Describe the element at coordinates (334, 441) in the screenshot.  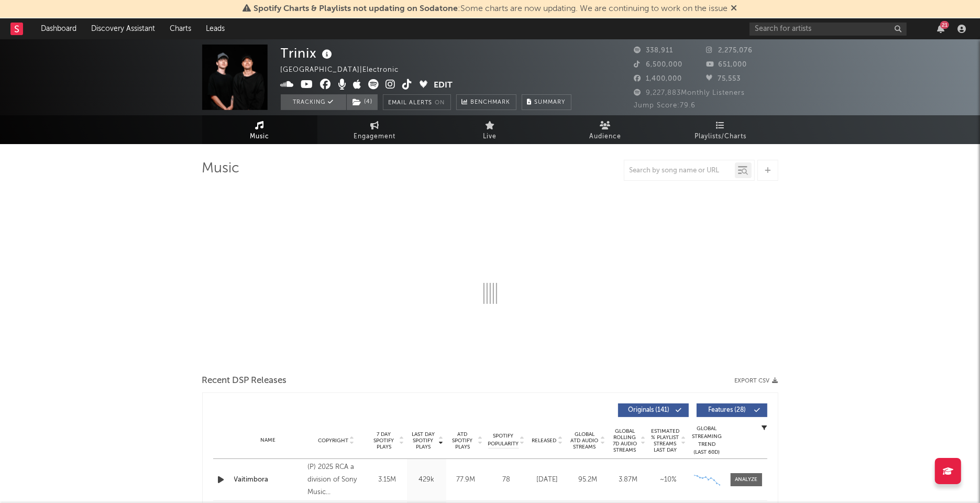
I see `span: Copyright` at that location.